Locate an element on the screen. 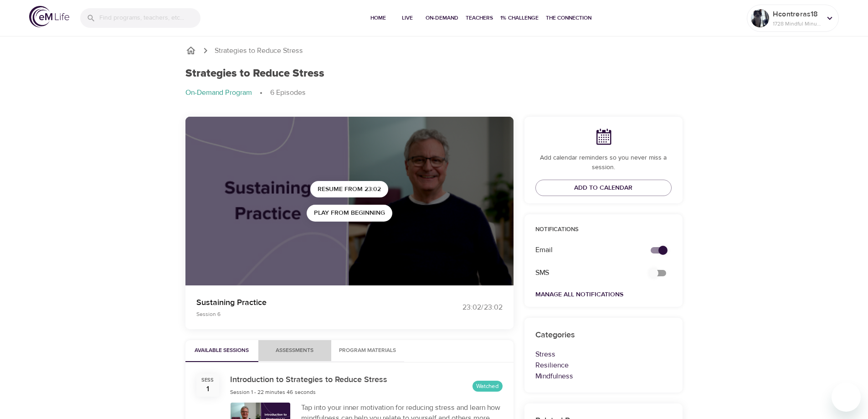  p: 1728 Mindful Minutes is located at coordinates (797, 24).